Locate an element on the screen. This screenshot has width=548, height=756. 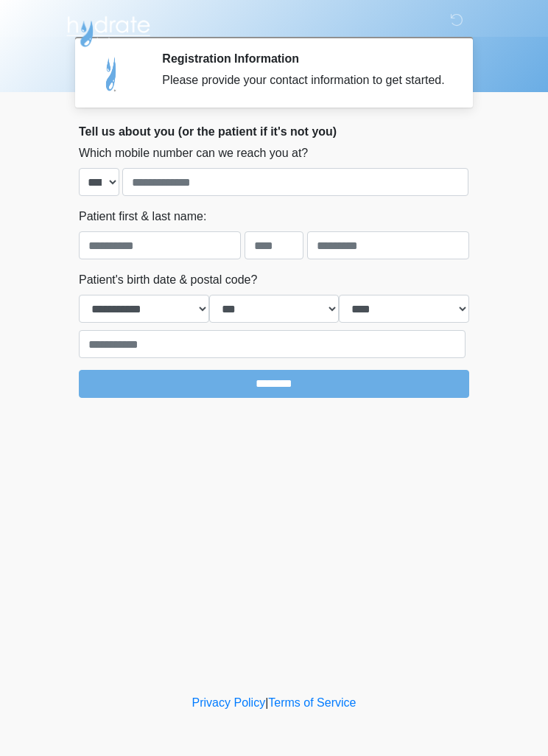
label: Patient first & last name: is located at coordinates (142, 217).